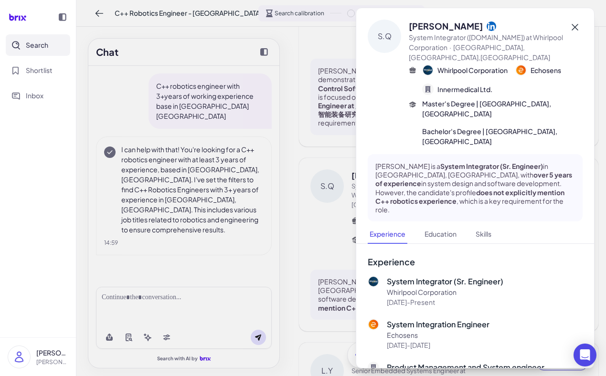 The width and height of the screenshot is (606, 376). Describe the element at coordinates (34, 95) in the screenshot. I see `span: Inbox` at that location.